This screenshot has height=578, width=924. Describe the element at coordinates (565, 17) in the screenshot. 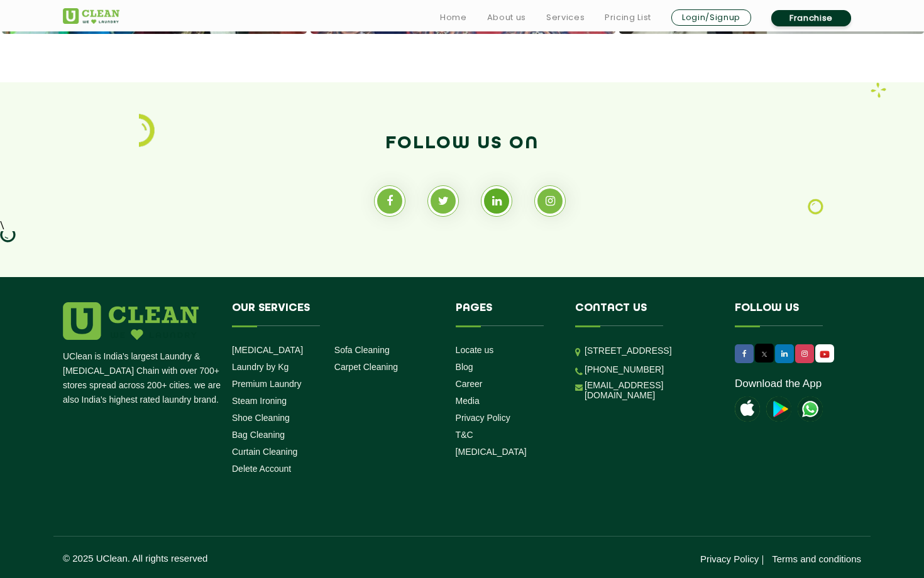

I see `a: Services` at that location.